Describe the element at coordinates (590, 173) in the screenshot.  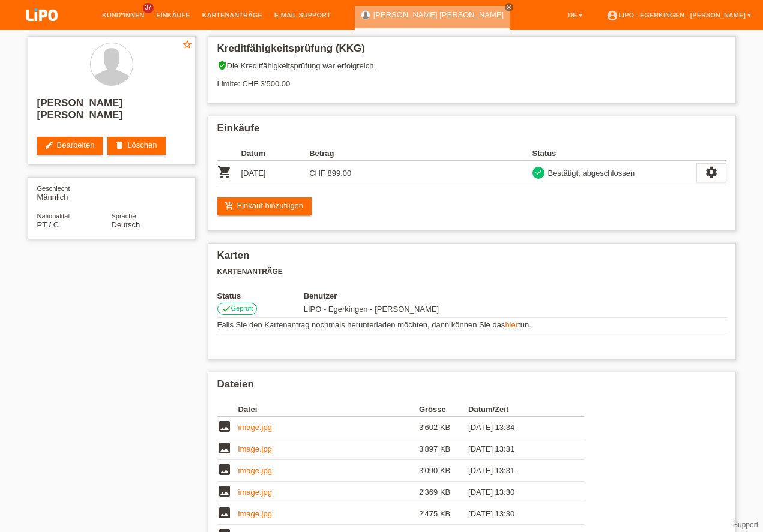
I see `div: Bestätigt, abgeschlossen` at that location.